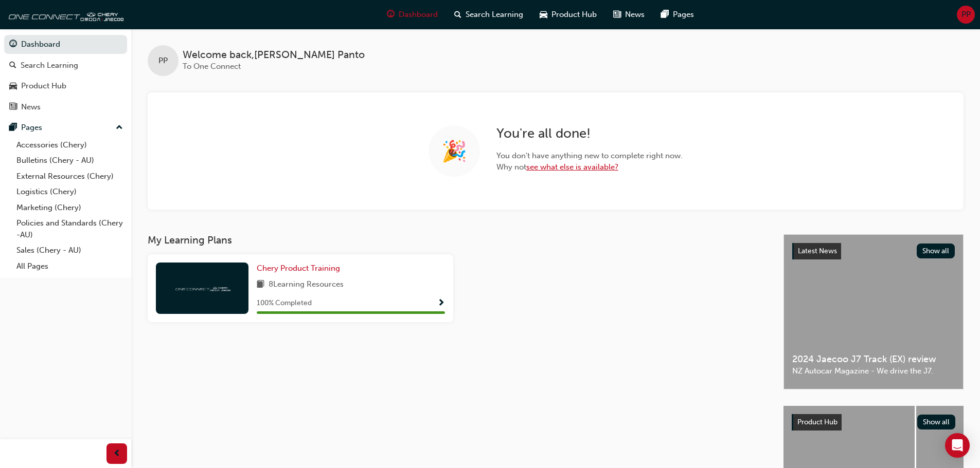  What do you see at coordinates (117, 453) in the screenshot?
I see `span: prev-icon` at bounding box center [117, 453].